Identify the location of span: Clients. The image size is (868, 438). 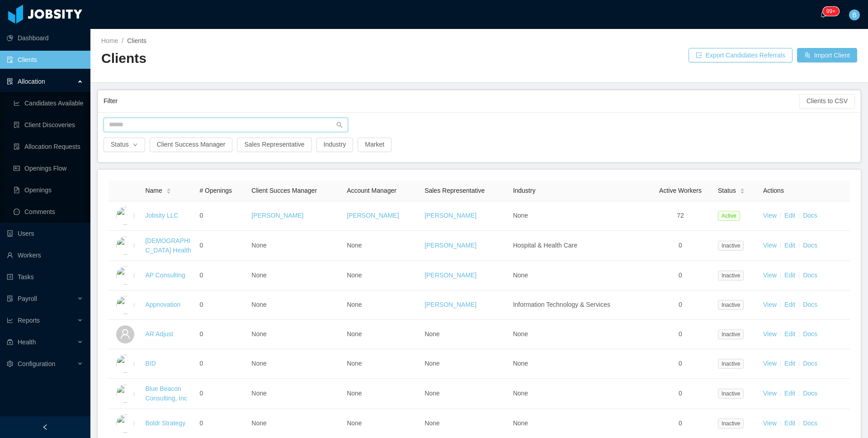
(137, 41).